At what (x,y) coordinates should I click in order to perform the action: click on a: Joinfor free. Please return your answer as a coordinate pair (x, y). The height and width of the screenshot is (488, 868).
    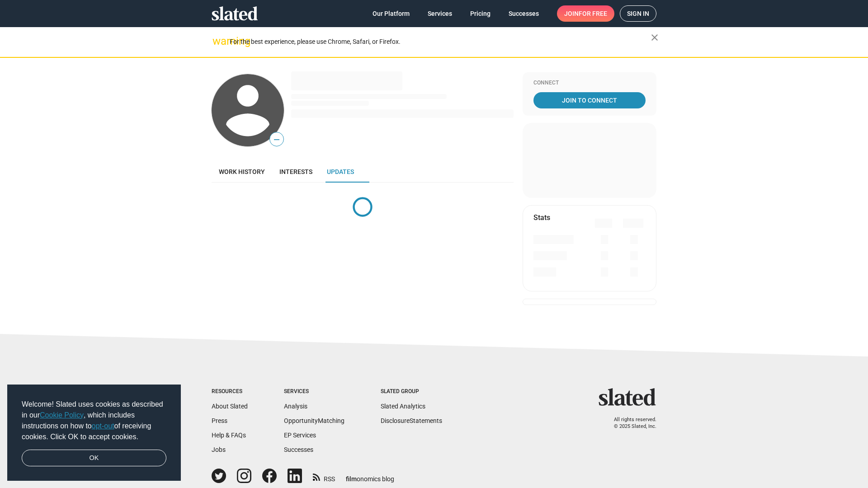
    Looking at the image, I should click on (586, 14).